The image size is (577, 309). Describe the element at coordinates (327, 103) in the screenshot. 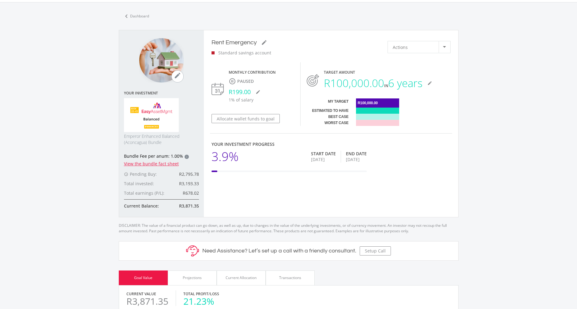

I see `div: My Target` at that location.